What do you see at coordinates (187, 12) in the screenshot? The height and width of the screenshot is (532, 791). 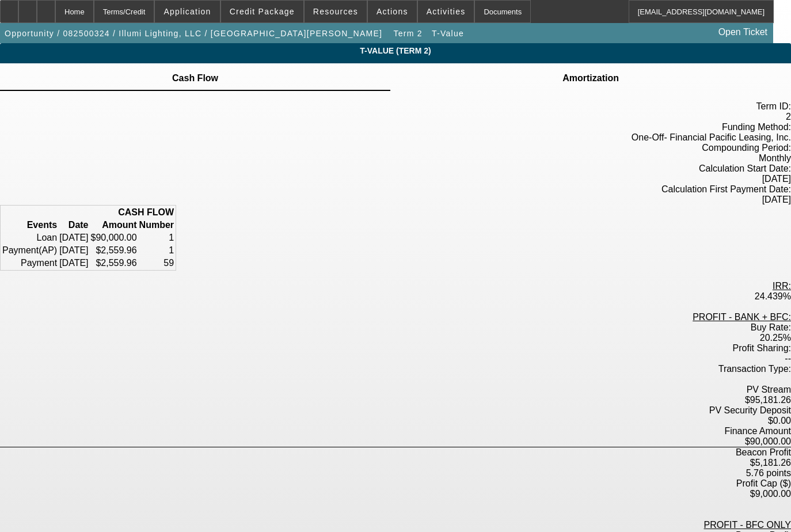 I see `span: Application` at bounding box center [187, 12].